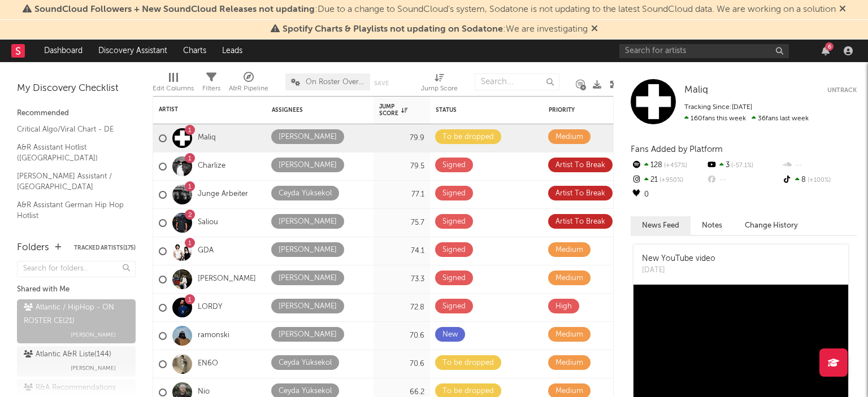 The width and height of the screenshot is (868, 397). I want to click on span: +950 %, so click(670, 180).